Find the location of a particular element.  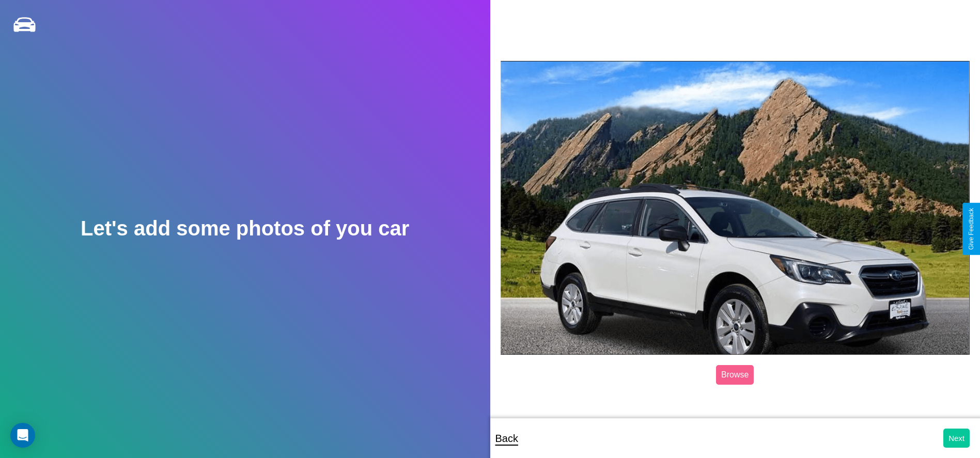

h2: Let's add some photos of you car is located at coordinates (245, 228).